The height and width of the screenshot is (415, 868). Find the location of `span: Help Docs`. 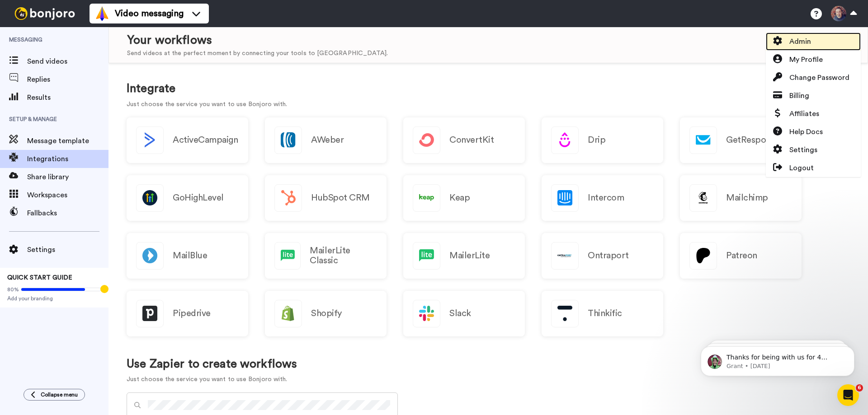

span: Help Docs is located at coordinates (806, 132).